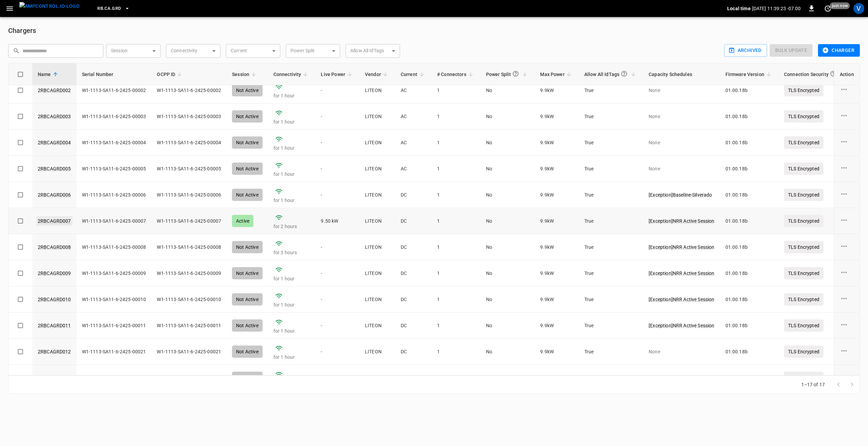 This screenshot has height=446, width=868. What do you see at coordinates (245, 74) in the screenshot?
I see `span: Session` at bounding box center [245, 74].